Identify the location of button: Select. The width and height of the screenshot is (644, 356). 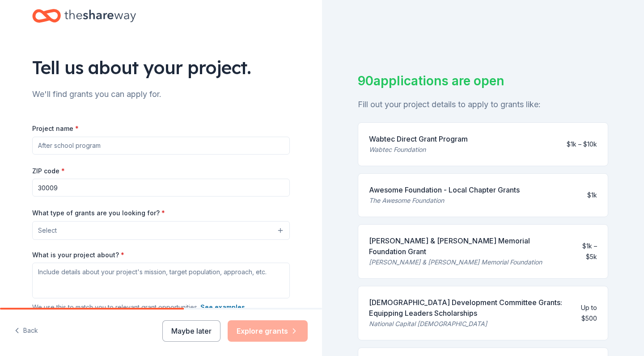
(161, 231).